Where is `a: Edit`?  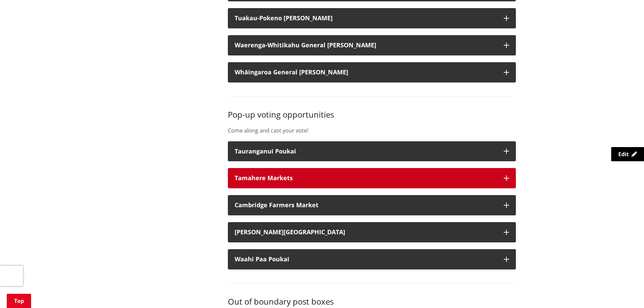 a: Edit is located at coordinates (627, 154).